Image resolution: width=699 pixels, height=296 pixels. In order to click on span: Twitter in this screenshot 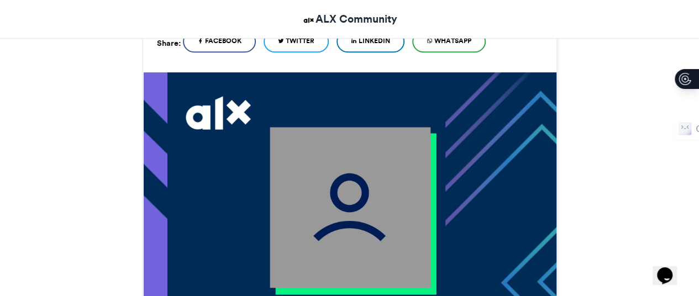, I will do `click(300, 41)`.